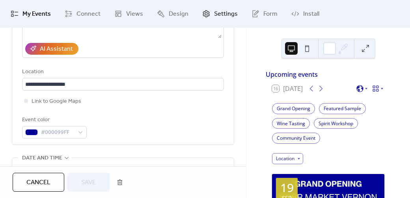 The height and width of the screenshot is (198, 410). Describe the element at coordinates (122, 72) in the screenshot. I see `div: Location` at that location.